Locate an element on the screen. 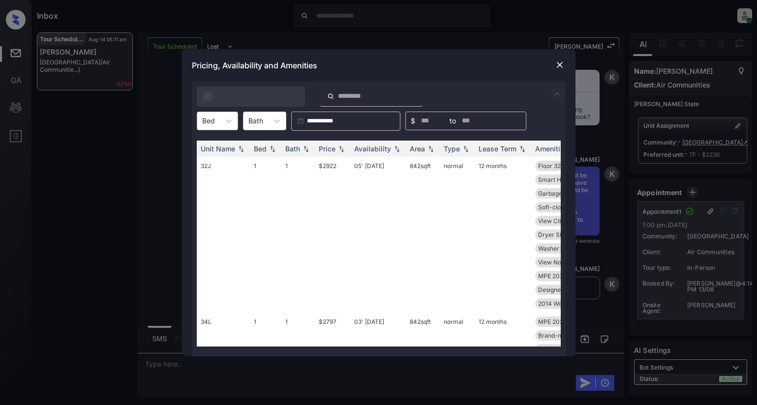 Image resolution: width=757 pixels, height=405 pixels. span: Floor 32 is located at coordinates (549, 166).